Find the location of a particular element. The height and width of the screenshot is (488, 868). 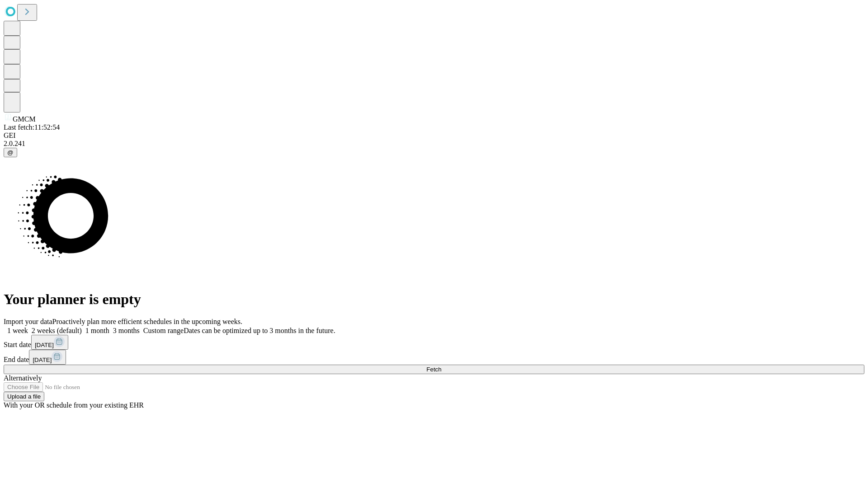

span: Dates can be optimized up to 3 months in the future. is located at coordinates (259, 330).